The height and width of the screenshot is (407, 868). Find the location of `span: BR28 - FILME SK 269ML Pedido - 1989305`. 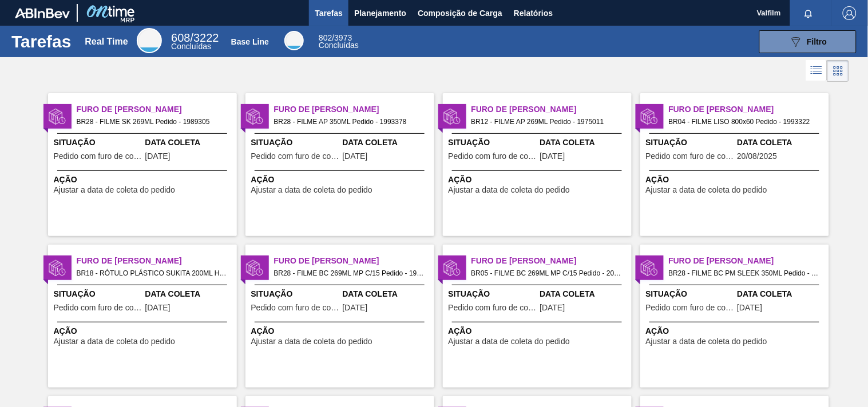

span: BR28 - FILME SK 269ML Pedido - 1989305 is located at coordinates (152, 122).